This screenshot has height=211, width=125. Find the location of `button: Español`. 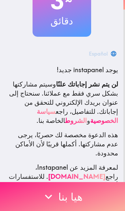

button: Español is located at coordinates (102, 54).